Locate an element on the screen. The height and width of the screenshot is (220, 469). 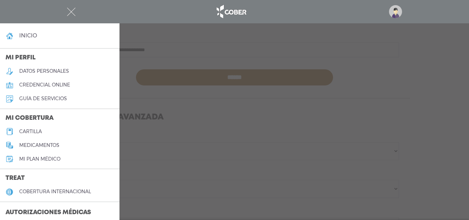
img: profile-placeholder.svg is located at coordinates (396, 12).